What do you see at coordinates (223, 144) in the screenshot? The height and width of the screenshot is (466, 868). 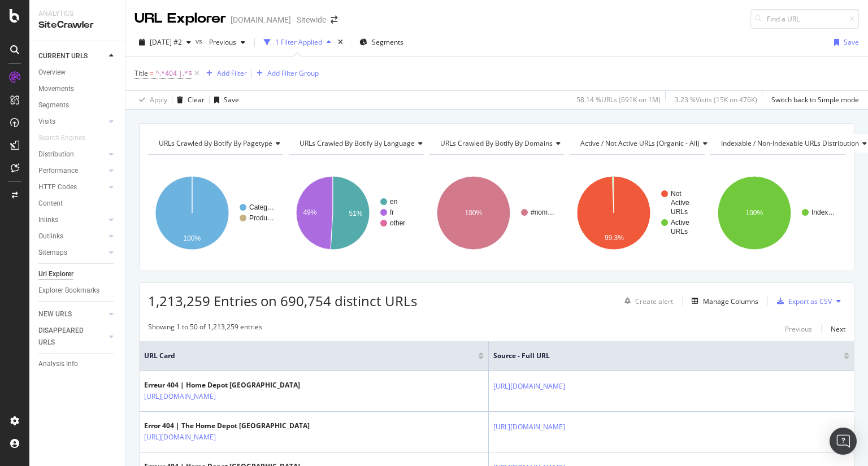 I see `h4: URLs Crawled By Botify By pagetype` at bounding box center [223, 144].